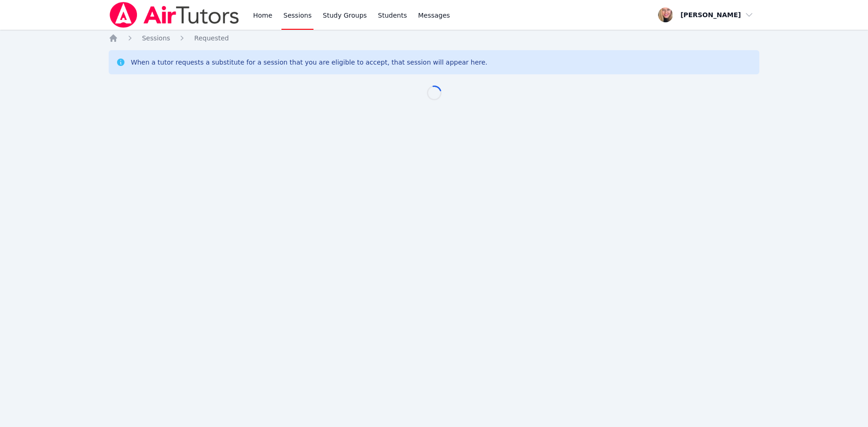 This screenshot has width=868, height=427. What do you see at coordinates (309, 62) in the screenshot?
I see `div: When a tutor requests a substitute for a session that you are eligible to accept, that session wi...` at bounding box center [309, 62].